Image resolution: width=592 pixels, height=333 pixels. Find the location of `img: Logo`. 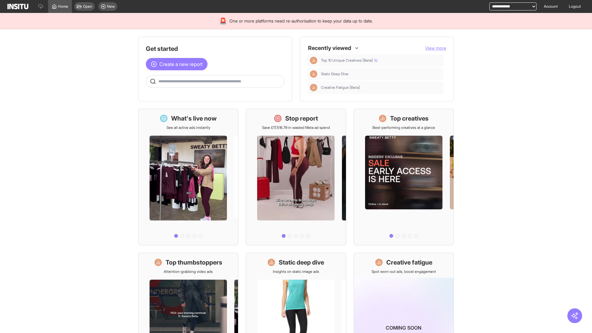

img: Logo is located at coordinates (18, 6).